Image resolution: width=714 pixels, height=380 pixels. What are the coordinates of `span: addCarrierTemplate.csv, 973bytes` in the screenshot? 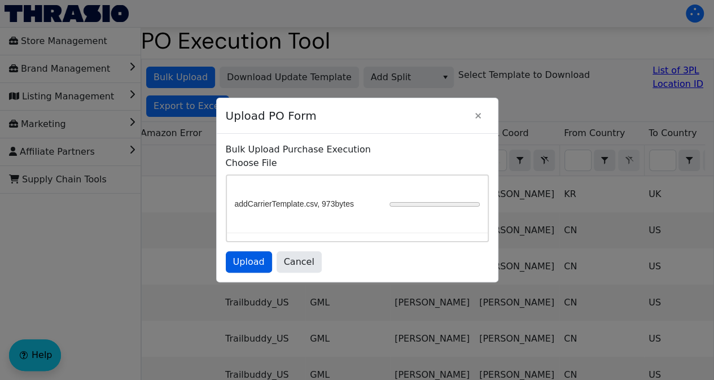 It's located at (293, 204).